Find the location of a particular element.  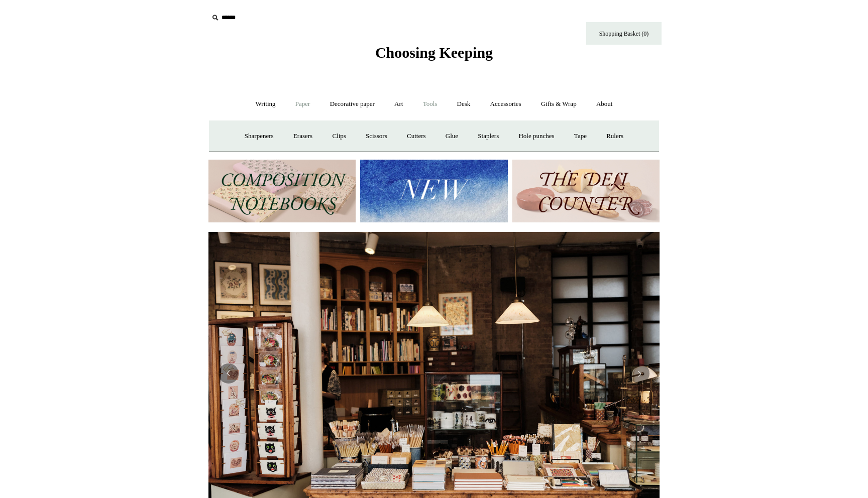

a: About is located at coordinates (605, 104).